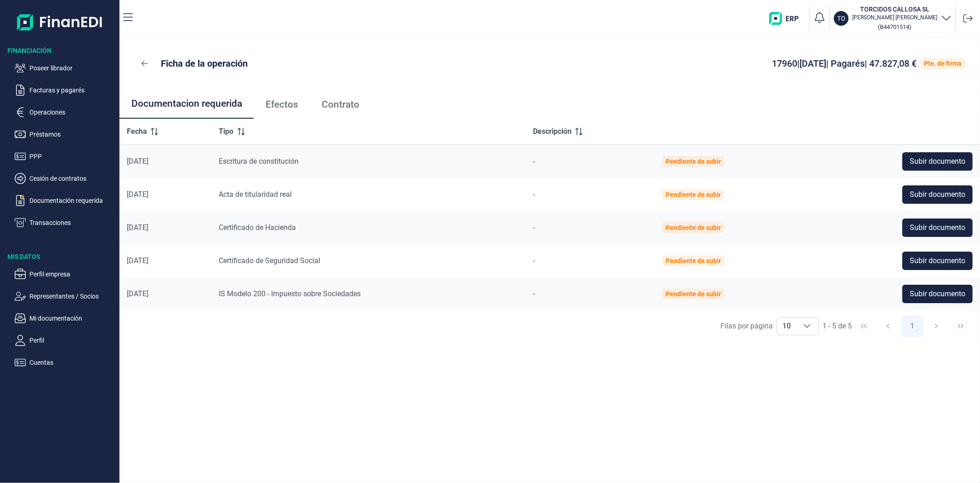  Describe the element at coordinates (65, 340) in the screenshot. I see `button: Perfil` at that location.